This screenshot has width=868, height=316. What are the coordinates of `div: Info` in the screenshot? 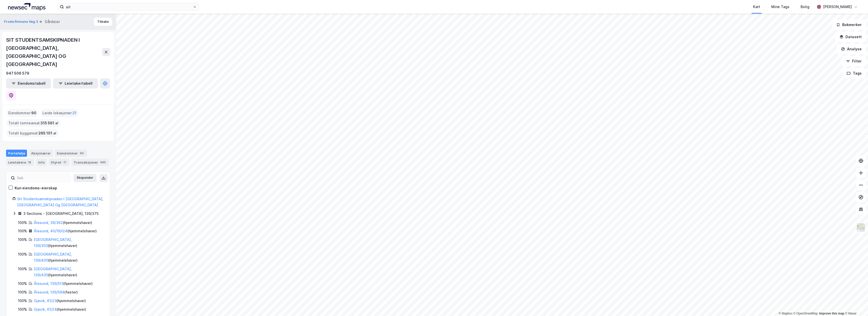 It's located at (41, 163).